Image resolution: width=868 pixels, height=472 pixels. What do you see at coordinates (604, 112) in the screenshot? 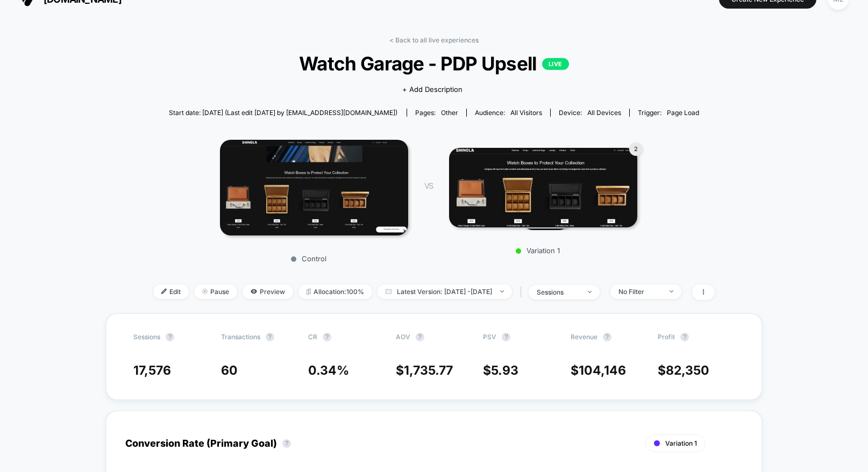
I see `span: all devices` at bounding box center [604, 112].